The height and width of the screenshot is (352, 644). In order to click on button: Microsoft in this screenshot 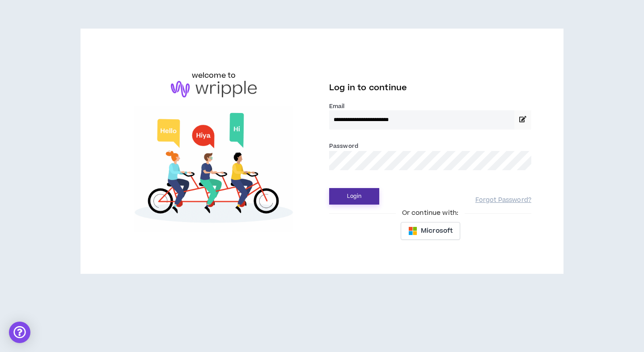, I will do `click(431, 231)`.